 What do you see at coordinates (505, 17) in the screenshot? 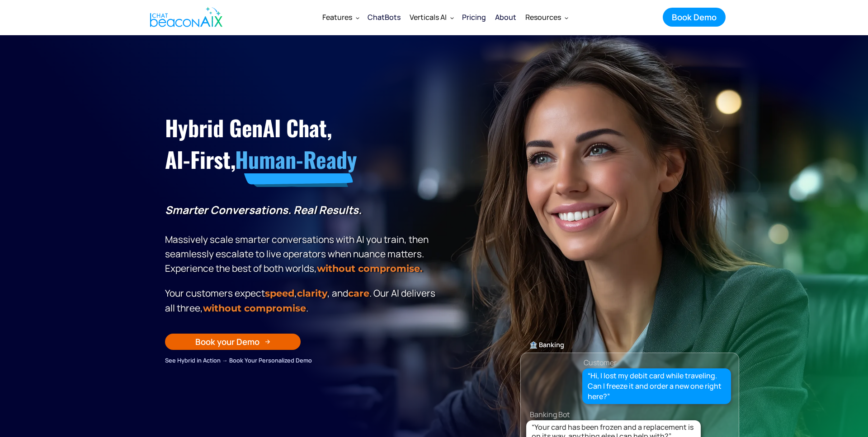
I see `a: About` at bounding box center [505, 17].